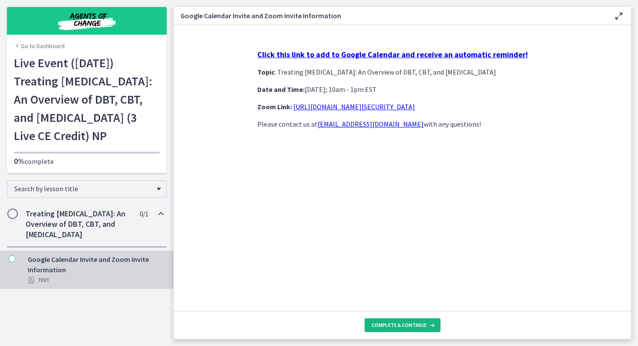 The height and width of the screenshot is (346, 638). Describe the element at coordinates (399, 326) in the screenshot. I see `span: Complete & continue` at that location.